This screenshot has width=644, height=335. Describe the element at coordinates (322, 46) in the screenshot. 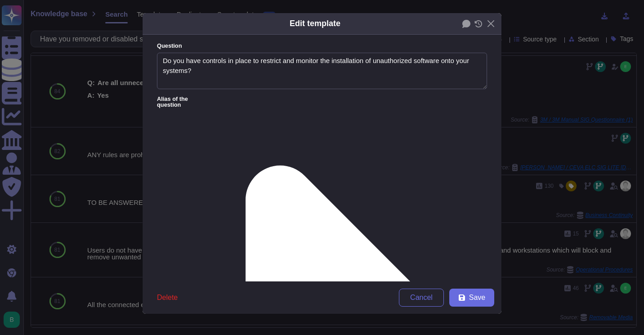

I see `label: Question` at that location.